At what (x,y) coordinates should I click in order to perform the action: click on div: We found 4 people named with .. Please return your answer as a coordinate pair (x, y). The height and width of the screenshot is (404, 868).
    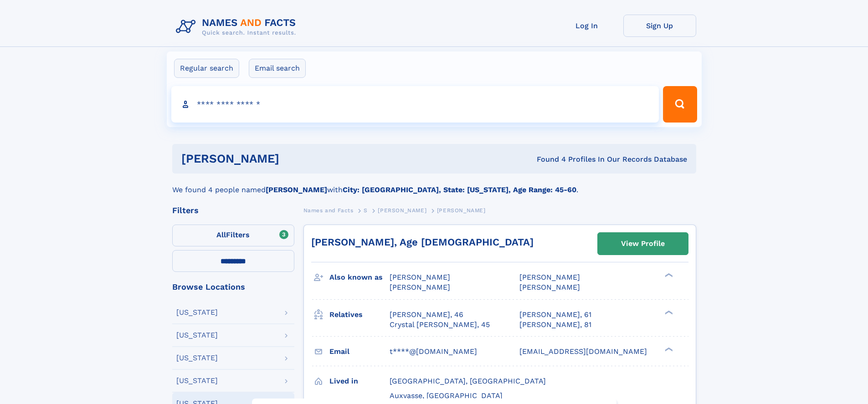
    Looking at the image, I should click on (434, 185).